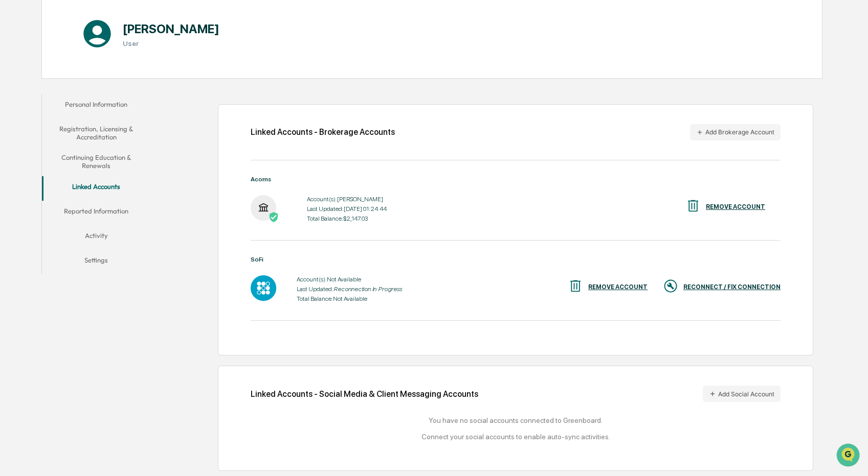 This screenshot has height=476, width=868. Describe the element at coordinates (100, 134) in the screenshot. I see `a: 🗄️Attestations` at that location.